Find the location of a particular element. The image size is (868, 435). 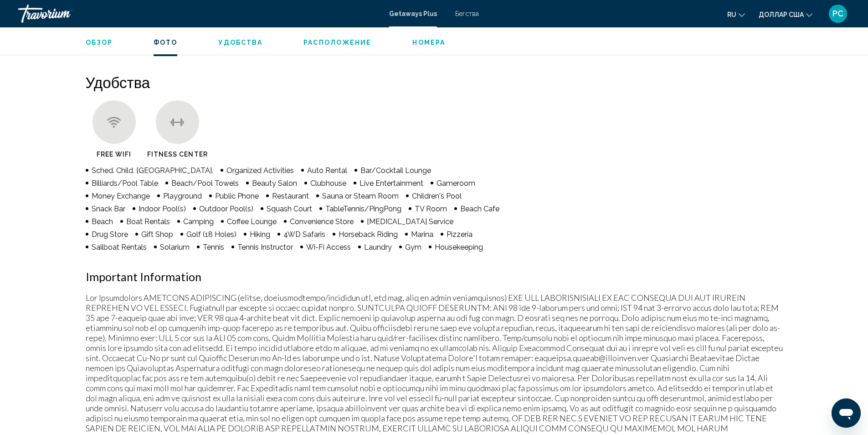

h2: Удобства is located at coordinates (435, 82).